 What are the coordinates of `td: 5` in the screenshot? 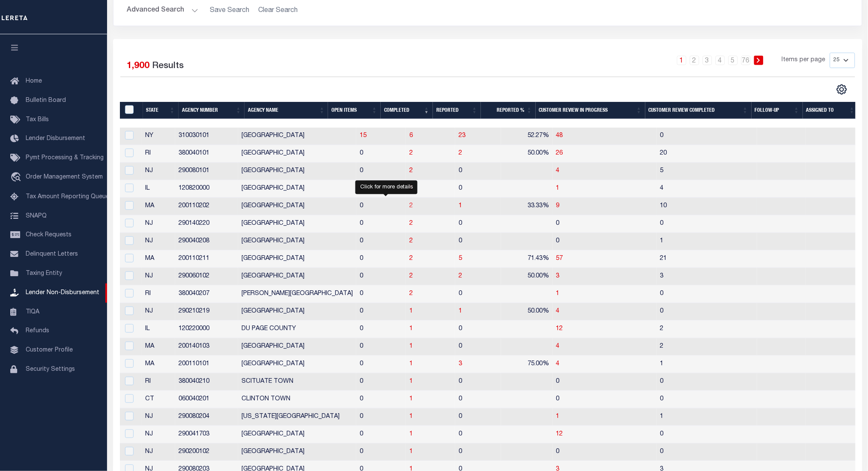 It's located at (707, 171).